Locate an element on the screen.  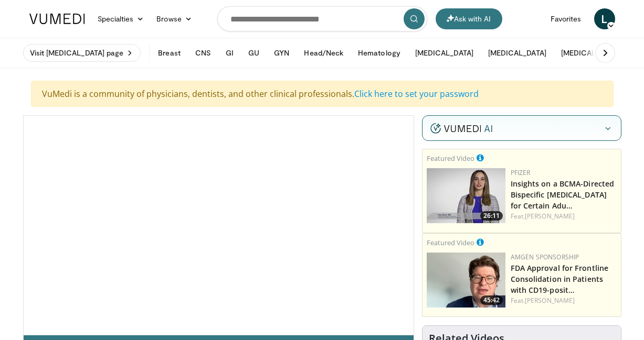
a: Favorites is located at coordinates (566, 19).